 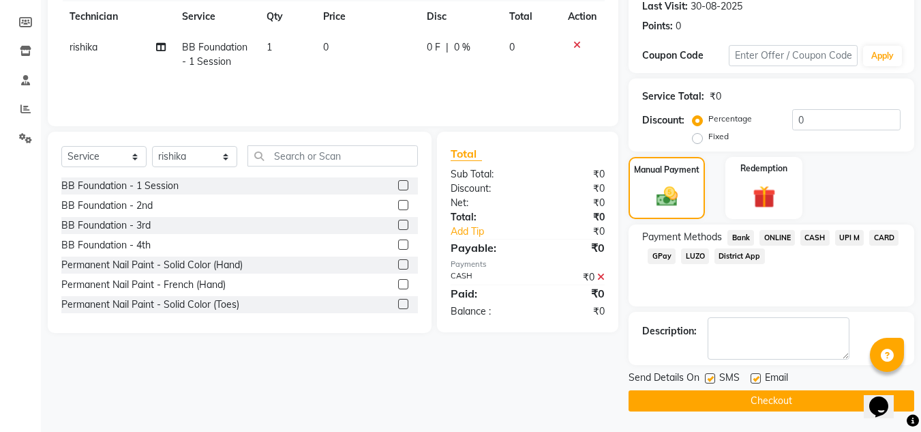 I want to click on span: ONLINE, so click(x=777, y=237).